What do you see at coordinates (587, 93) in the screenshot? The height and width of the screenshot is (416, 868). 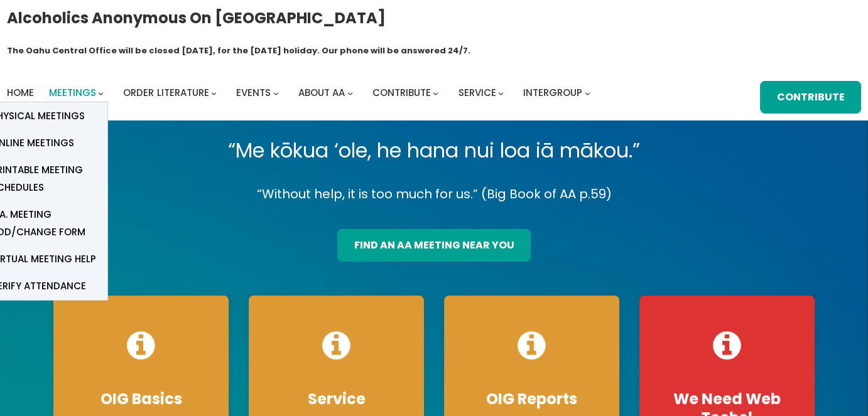 I see `button: Intergroup submenu` at bounding box center [587, 93].